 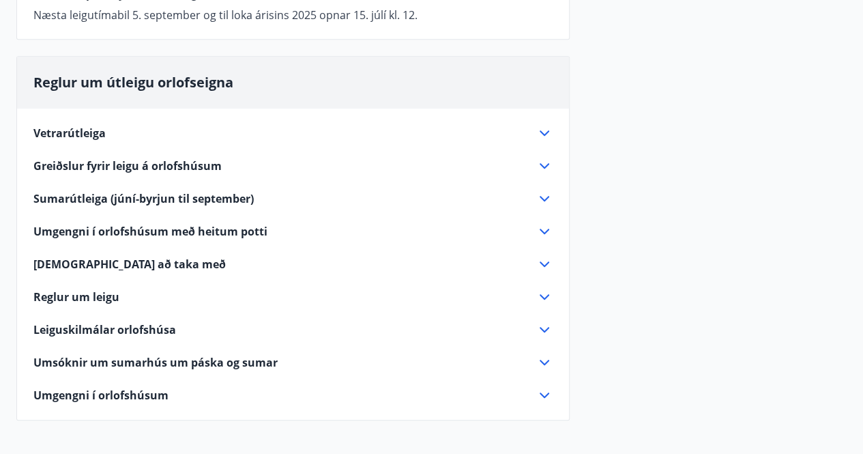 What do you see at coordinates (293, 166) in the screenshot?
I see `div: Greiðslur fyrir leigu á orlofshúsum` at bounding box center [293, 166].